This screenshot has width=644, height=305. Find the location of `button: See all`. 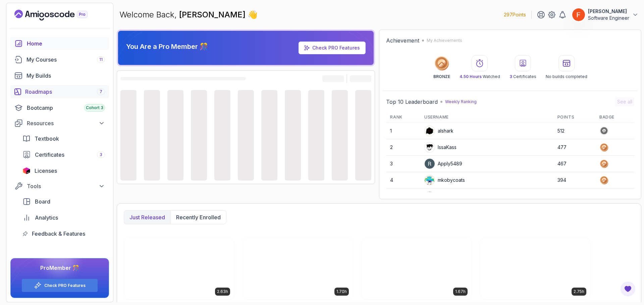

button: See all is located at coordinates (625, 102).